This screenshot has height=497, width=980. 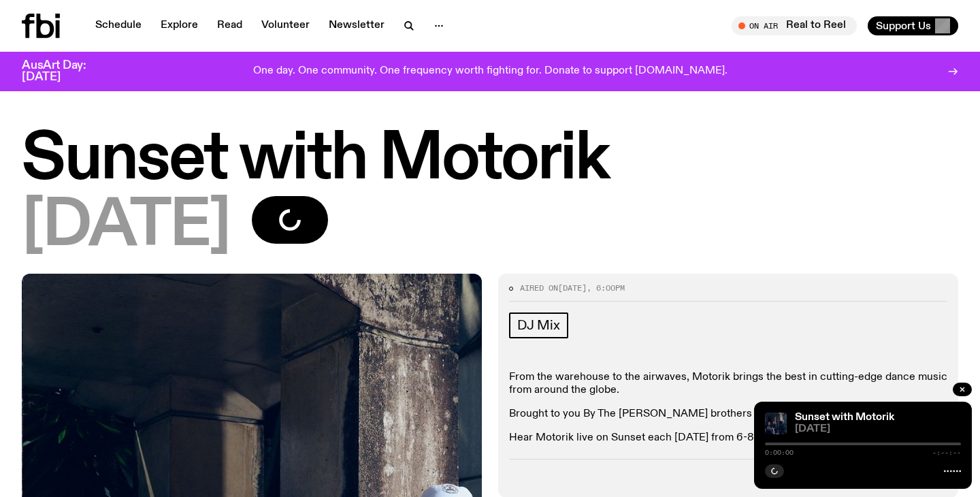 What do you see at coordinates (285, 26) in the screenshot?
I see `a: Volunteer` at bounding box center [285, 26].